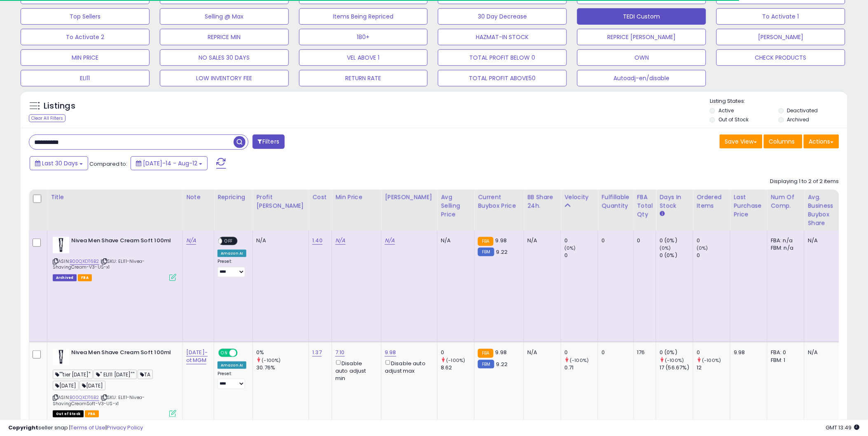  Describe the element at coordinates (61, 357) in the screenshot. I see `img: 41i4Hmvd42L._SL40_.jpg` at that location.